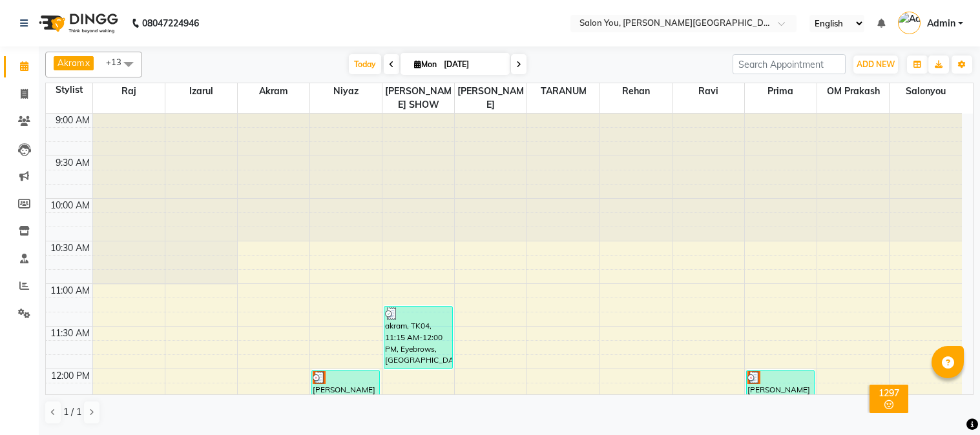  What do you see at coordinates (87, 63) in the screenshot?
I see `a: x` at bounding box center [87, 63].